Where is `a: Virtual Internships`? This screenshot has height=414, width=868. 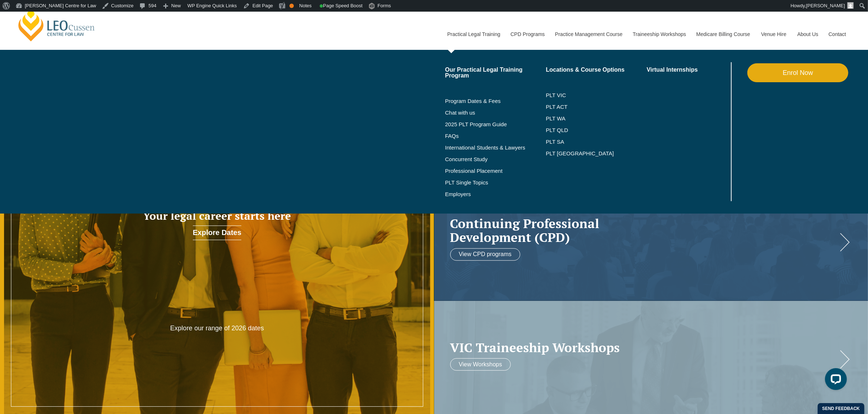
a: Virtual Internships is located at coordinates (688, 69).